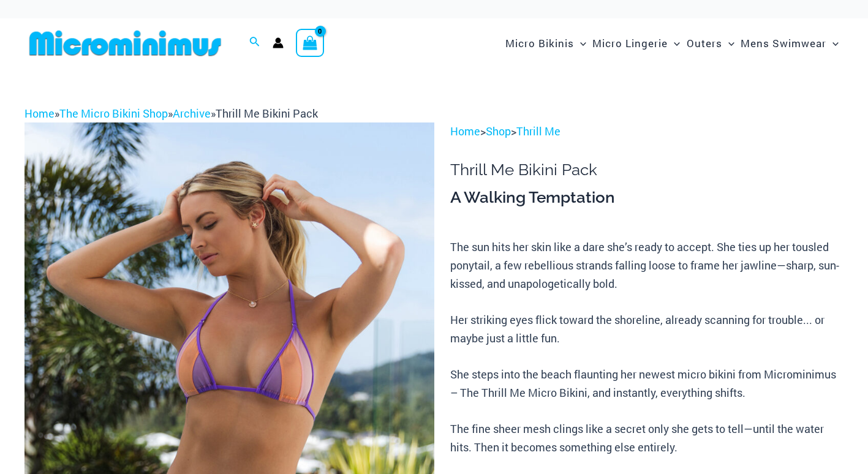 The width and height of the screenshot is (868, 474). I want to click on a: Micro LingerieMenu ToggleMenu Toggle, so click(636, 43).